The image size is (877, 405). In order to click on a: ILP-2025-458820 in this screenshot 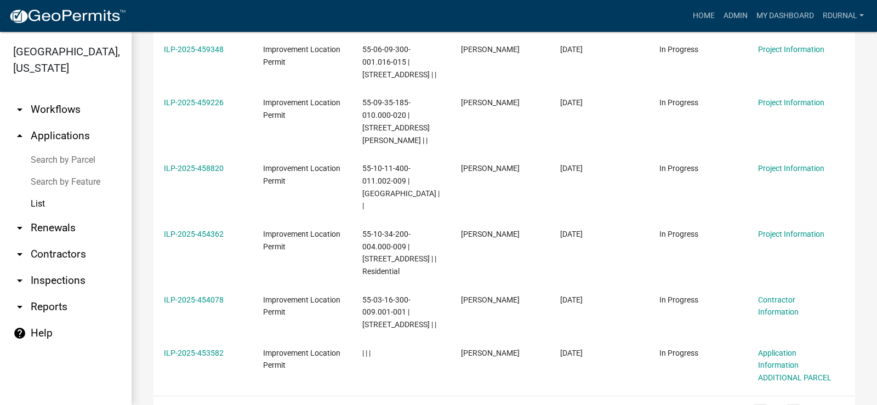, I will do `click(193, 168)`.